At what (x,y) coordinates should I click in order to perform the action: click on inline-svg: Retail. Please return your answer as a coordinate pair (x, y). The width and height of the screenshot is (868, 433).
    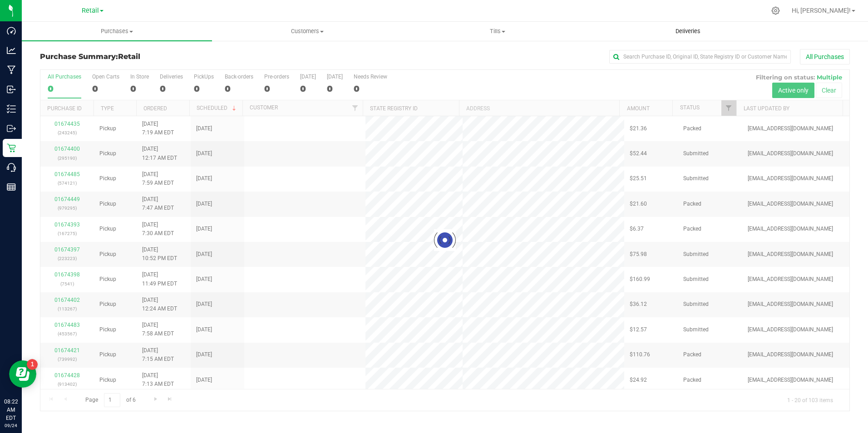
    Looking at the image, I should click on (11, 148).